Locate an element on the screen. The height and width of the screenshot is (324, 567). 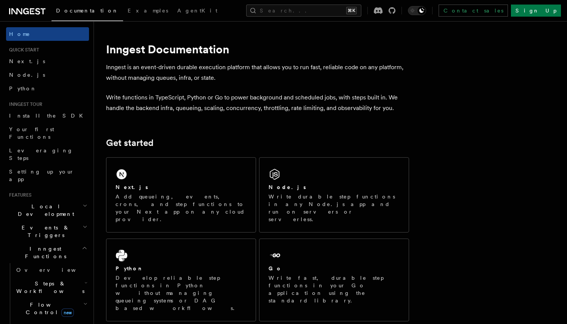
a: Node.jsWrite durable step functions in any Node.js app and run on servers or serverless. is located at coordinates (334, 195).